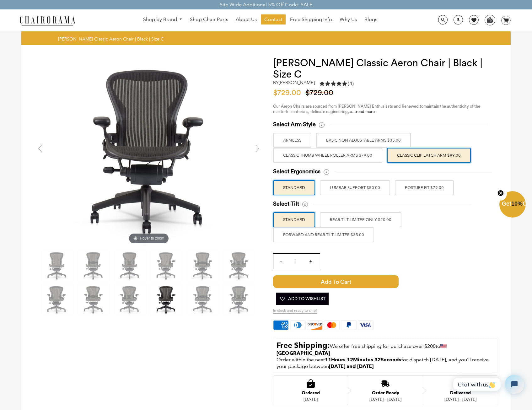 The height and width of the screenshot is (410, 532). What do you see at coordinates (489, 20) in the screenshot?
I see `img: WhatsApp_Image_2024-07-12_at_16.23.01.webp` at bounding box center [489, 20].